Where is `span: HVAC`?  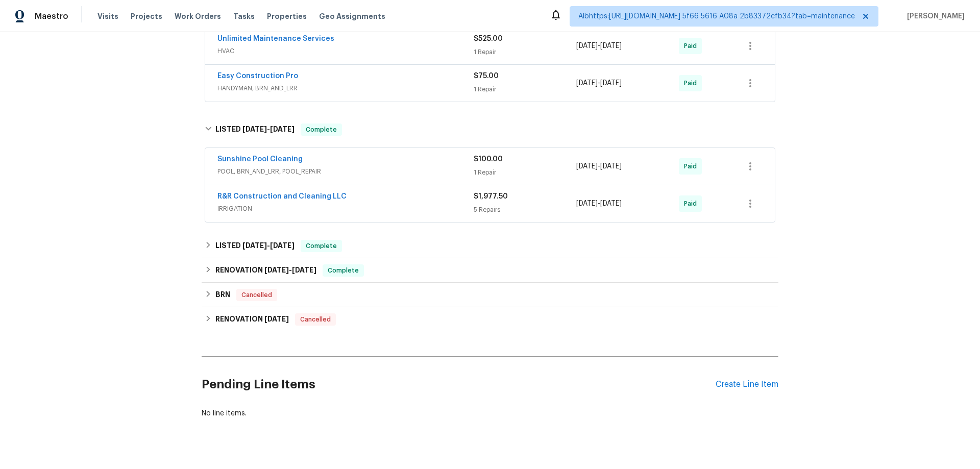 span: HVAC is located at coordinates (345, 51).